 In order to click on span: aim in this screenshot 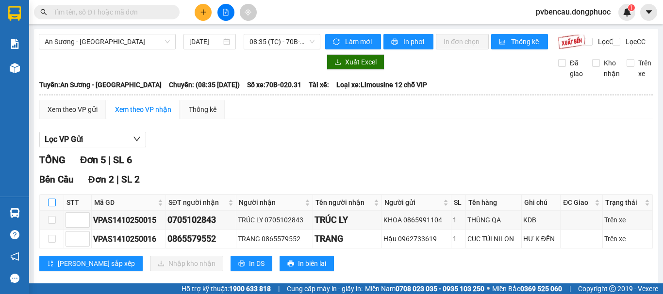, I will do `click(248, 12)`.